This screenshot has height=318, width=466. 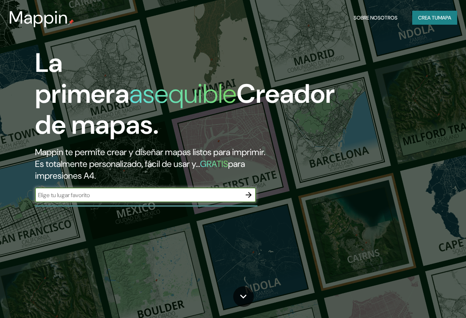 What do you see at coordinates (38, 17) in the screenshot?
I see `font: Mappin` at bounding box center [38, 17].